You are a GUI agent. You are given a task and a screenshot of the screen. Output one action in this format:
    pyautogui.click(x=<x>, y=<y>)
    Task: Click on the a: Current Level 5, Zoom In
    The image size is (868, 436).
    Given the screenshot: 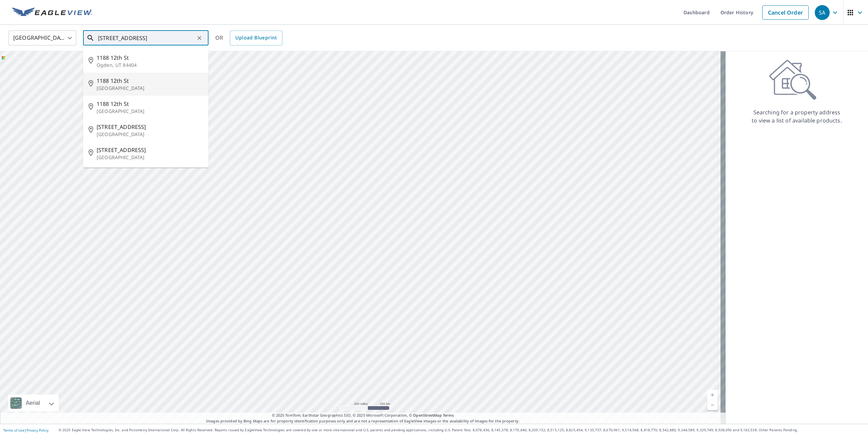 What is the action you would take?
    pyautogui.click(x=712, y=395)
    